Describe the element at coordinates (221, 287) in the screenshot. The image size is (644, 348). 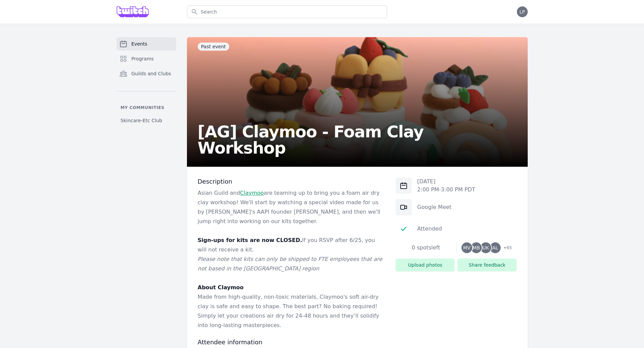
I see `strong: About Claymoo` at that location.